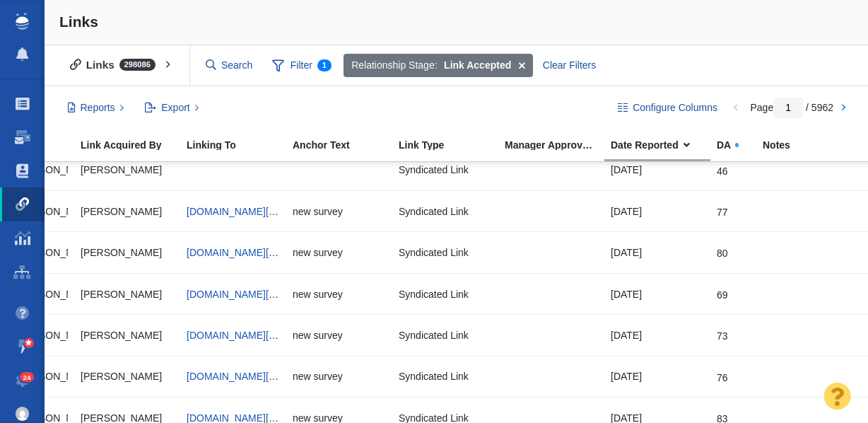 The image size is (868, 423). What do you see at coordinates (738, 146) in the screenshot?
I see `a: DA` at bounding box center [738, 146].